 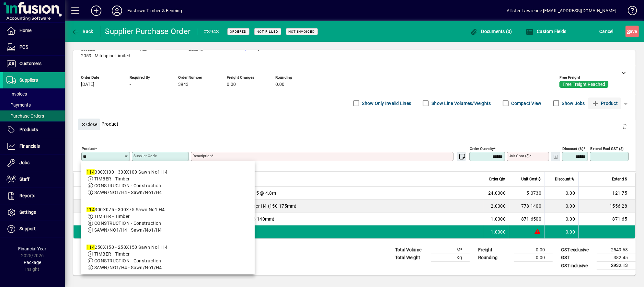 I want to click on td: 871.6500, so click(x=527, y=219).